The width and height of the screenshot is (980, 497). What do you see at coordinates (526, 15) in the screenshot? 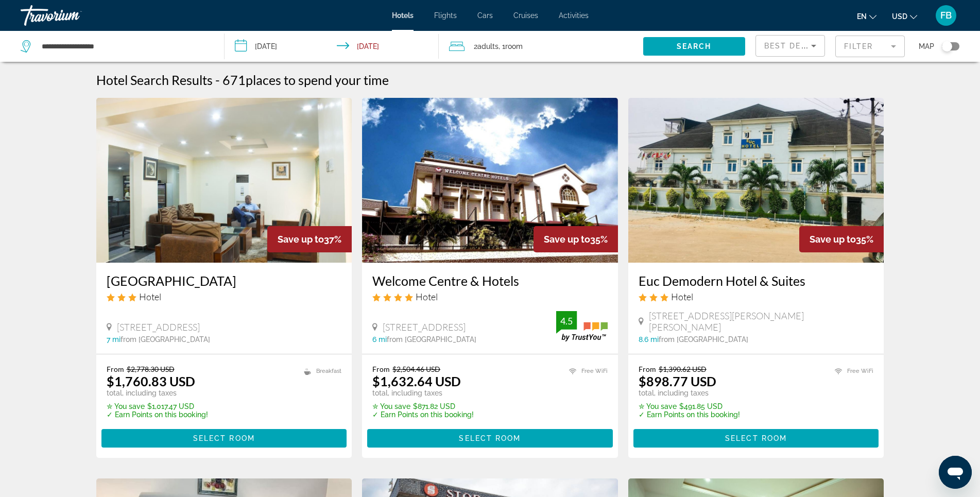
I see `a: Cruises` at bounding box center [526, 15].